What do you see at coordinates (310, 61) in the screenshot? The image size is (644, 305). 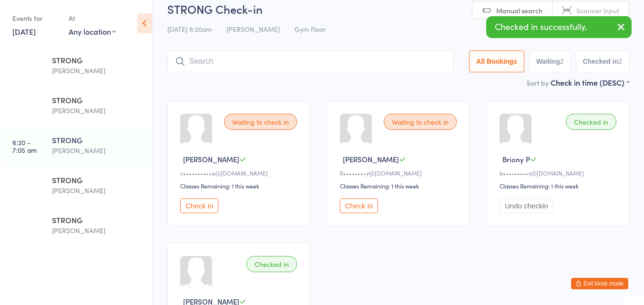 I see `input: Search` at bounding box center [310, 61].